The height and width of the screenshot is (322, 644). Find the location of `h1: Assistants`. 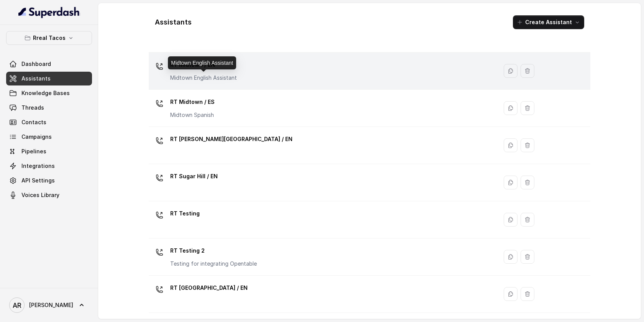

h1: Assistants is located at coordinates (173, 22).